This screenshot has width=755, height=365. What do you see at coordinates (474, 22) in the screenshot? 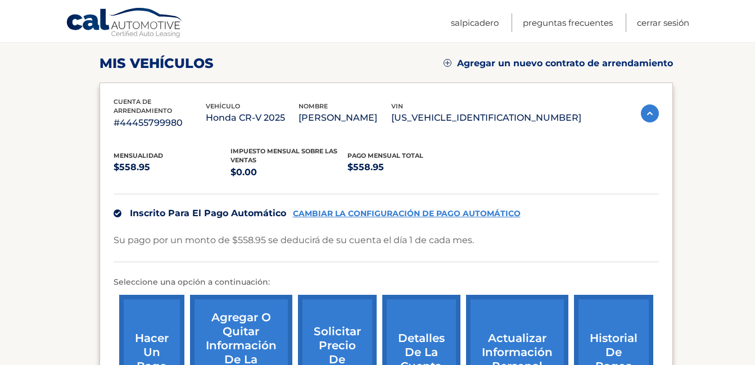
I see `a: Salpicadero` at bounding box center [474, 22].